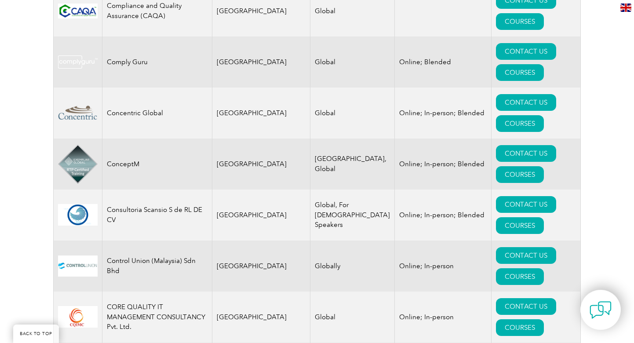 Image resolution: width=634 pixels, height=343 pixels. What do you see at coordinates (78, 215) in the screenshot?
I see `img: 6dc0da95-72c5-ec11-a7b6-002248d3b1f1-logo.png` at bounding box center [78, 215].